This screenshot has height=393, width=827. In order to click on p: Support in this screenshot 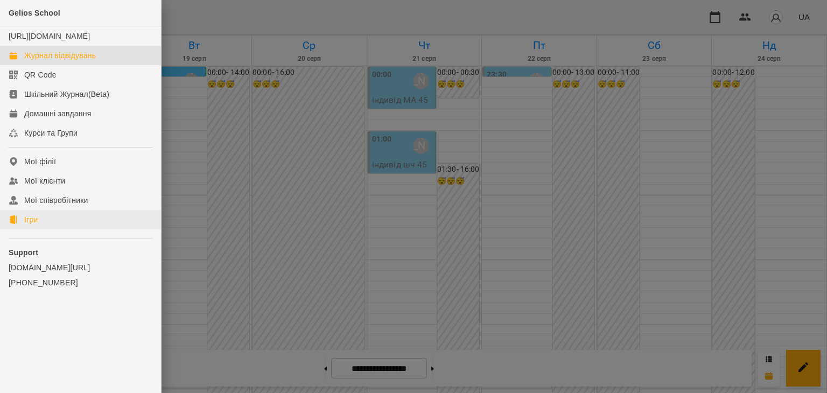, I will do `click(80, 253)`.